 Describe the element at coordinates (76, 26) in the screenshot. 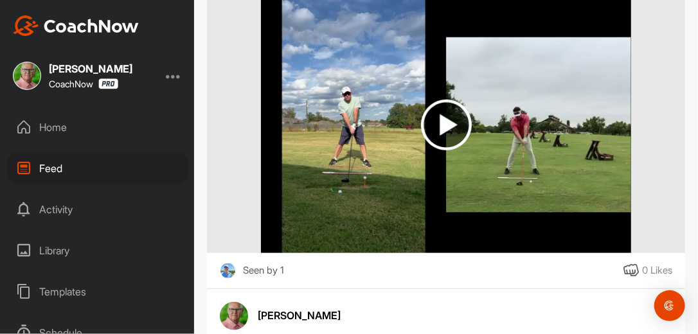

I see `img: CoachNow` at that location.